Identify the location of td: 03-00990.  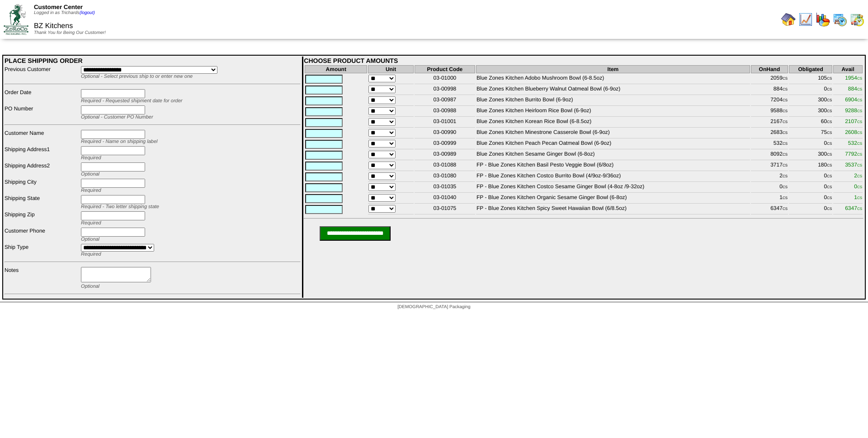
(445, 134).